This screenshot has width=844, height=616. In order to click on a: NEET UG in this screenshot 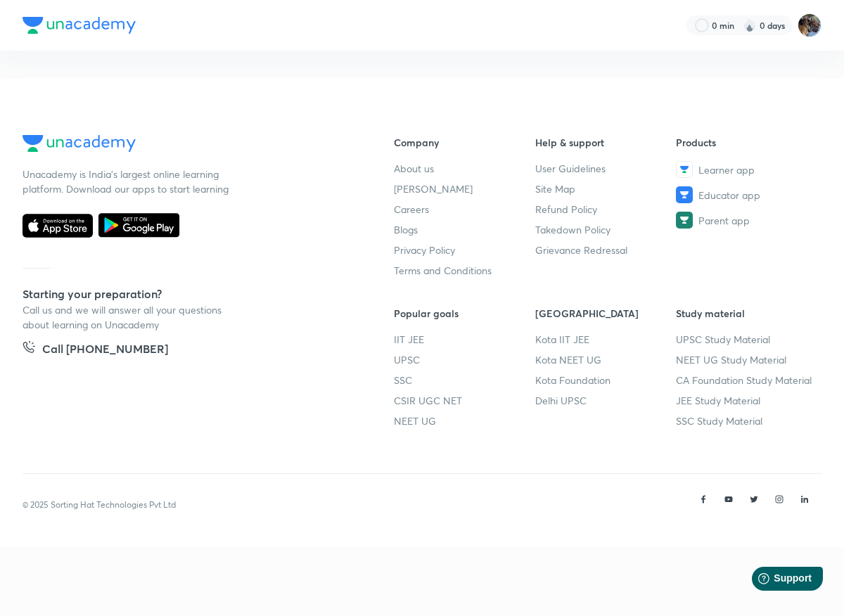, I will do `click(464, 421)`.